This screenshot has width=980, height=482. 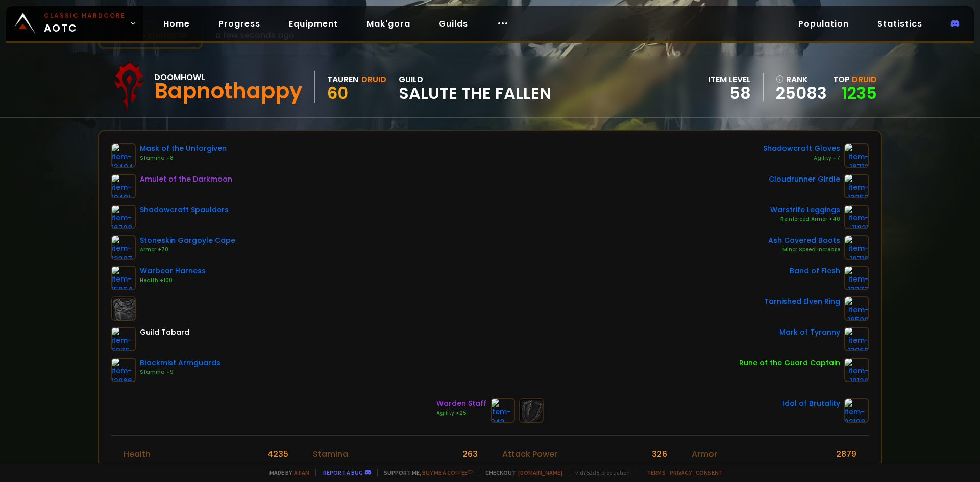 What do you see at coordinates (801, 149) in the screenshot?
I see `div: Shadowcraft Gloves` at bounding box center [801, 149].